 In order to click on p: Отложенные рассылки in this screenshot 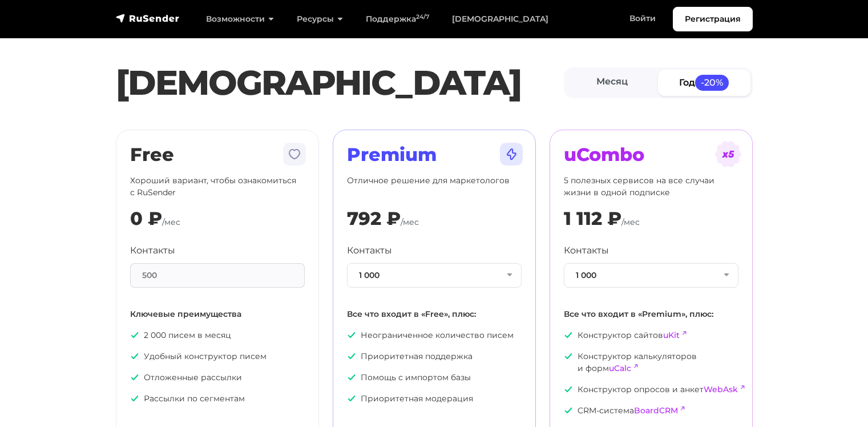, I will do `click(217, 378)`.